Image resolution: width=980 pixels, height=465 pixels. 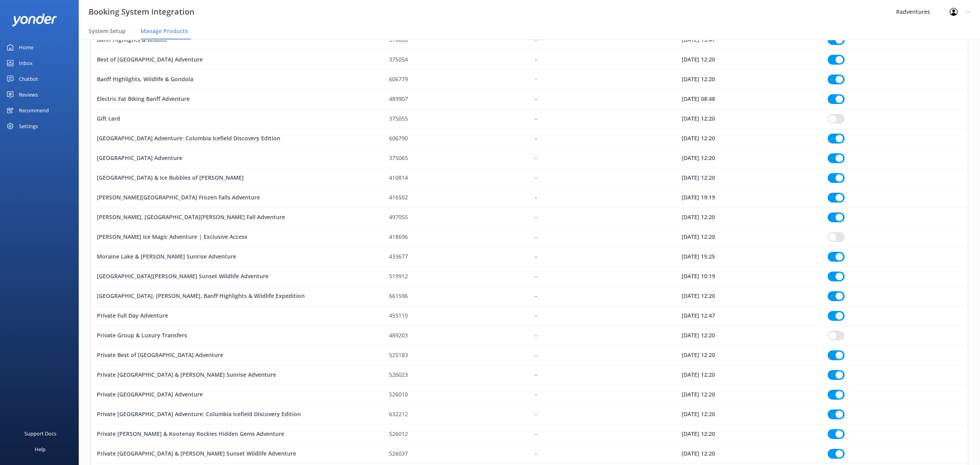 I want to click on div: Settings, so click(x=28, y=126).